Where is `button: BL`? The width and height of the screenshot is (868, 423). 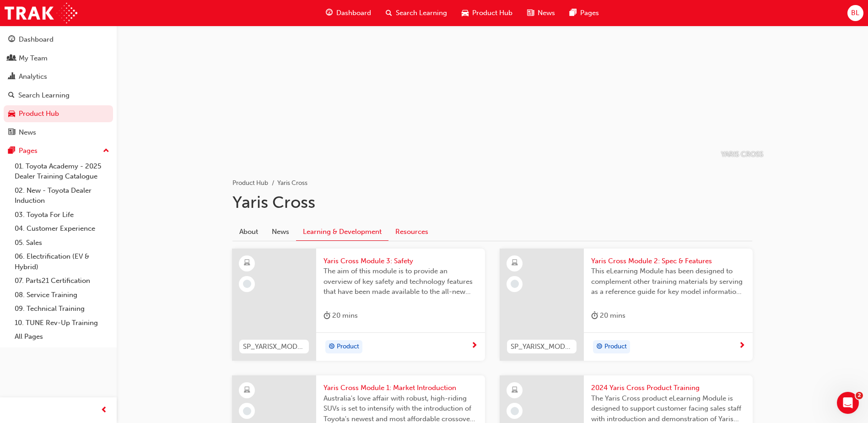 button: BL is located at coordinates (855, 13).